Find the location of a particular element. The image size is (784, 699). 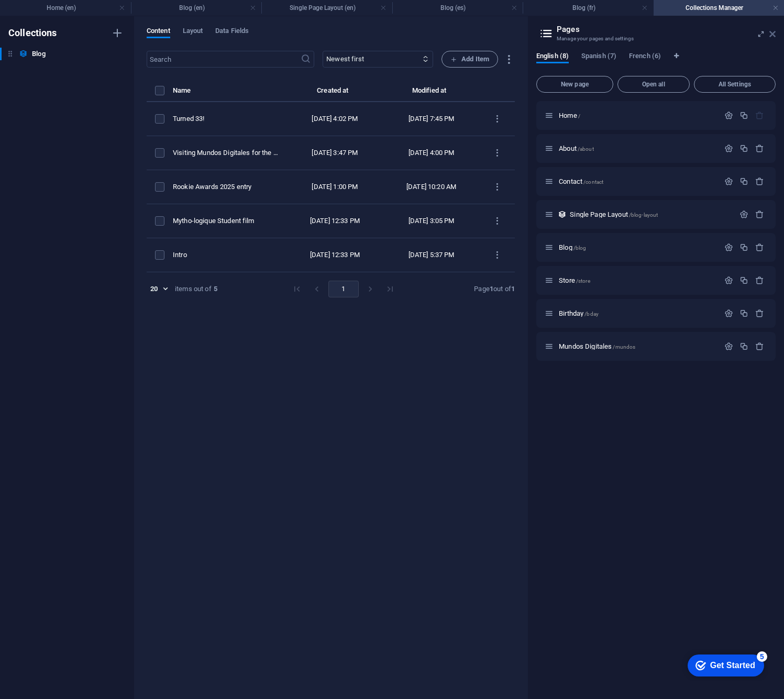

span: /about is located at coordinates (586, 148).